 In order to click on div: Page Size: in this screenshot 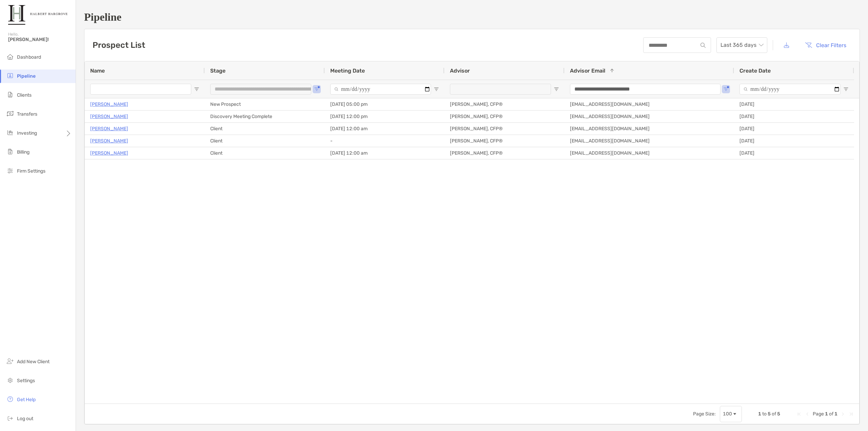, I will do `click(705, 414)`.